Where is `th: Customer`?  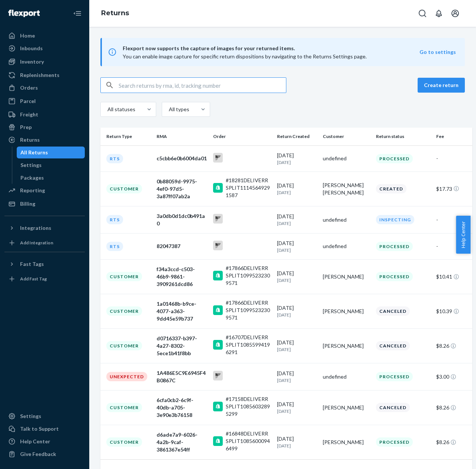
th: Customer is located at coordinates (346, 137).